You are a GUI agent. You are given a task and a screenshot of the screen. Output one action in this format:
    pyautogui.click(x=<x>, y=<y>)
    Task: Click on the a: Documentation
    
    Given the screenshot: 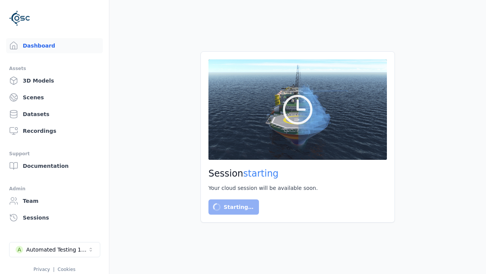 What is the action you would take?
    pyautogui.click(x=54, y=166)
    